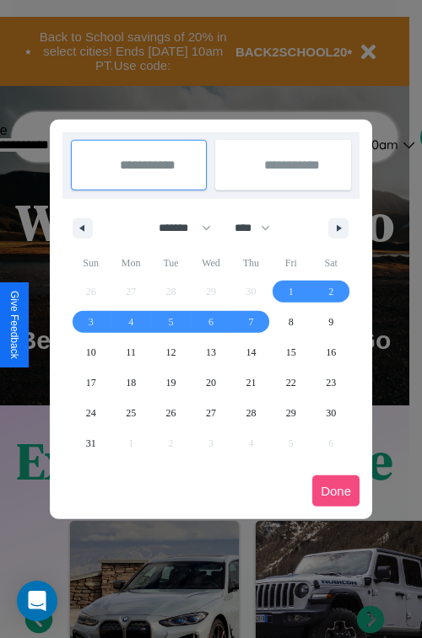  Describe the element at coordinates (91, 322) in the screenshot. I see `span: 3` at that location.